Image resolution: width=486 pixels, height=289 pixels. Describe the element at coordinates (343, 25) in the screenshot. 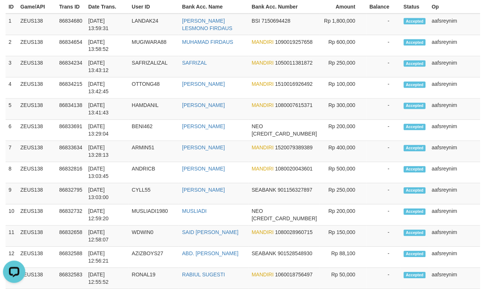

I see `td: Rp 1,800,000` at that location.